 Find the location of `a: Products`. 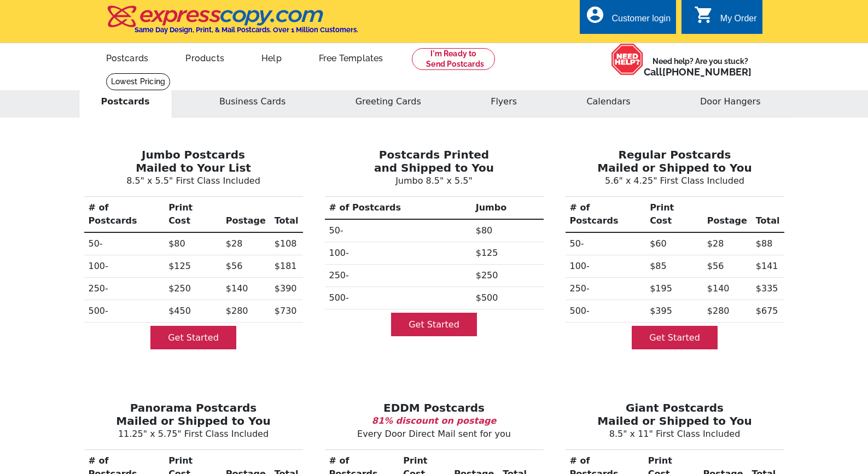

a: Products is located at coordinates (204, 57).